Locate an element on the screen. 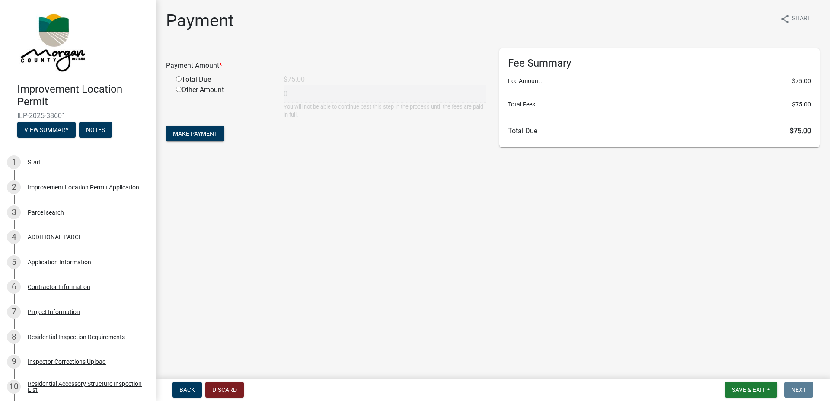 Image resolution: width=830 pixels, height=401 pixels. h1: Payment is located at coordinates (200, 21).